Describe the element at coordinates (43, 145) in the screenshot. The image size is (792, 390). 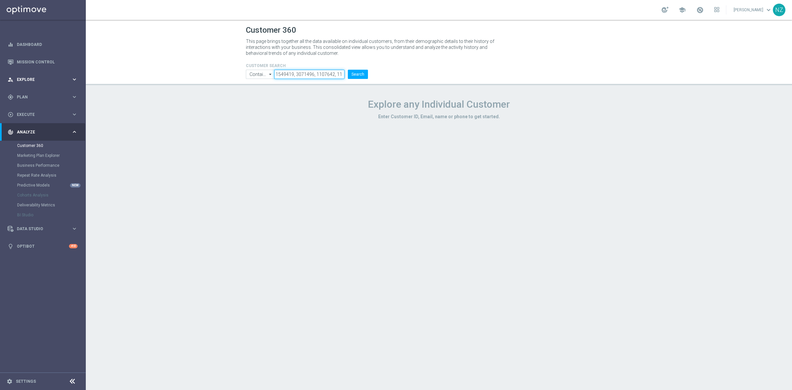
I see `a: Customer 360` at that location.